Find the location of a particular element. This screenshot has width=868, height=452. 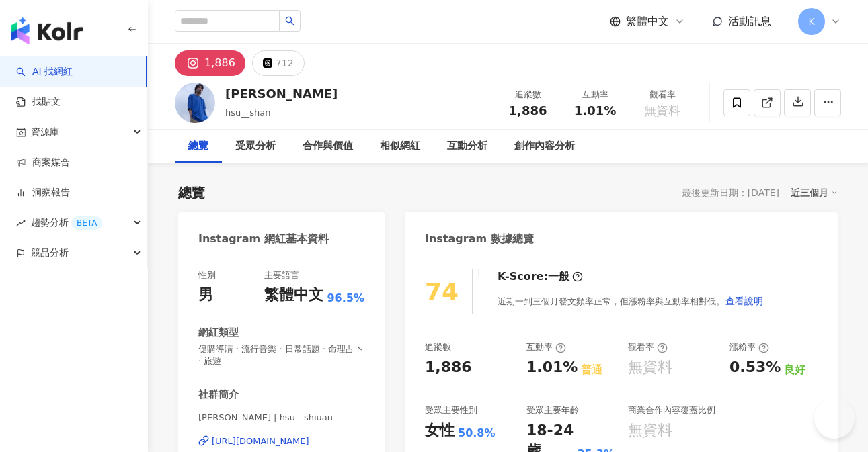

div: 女性 is located at coordinates (440, 430).